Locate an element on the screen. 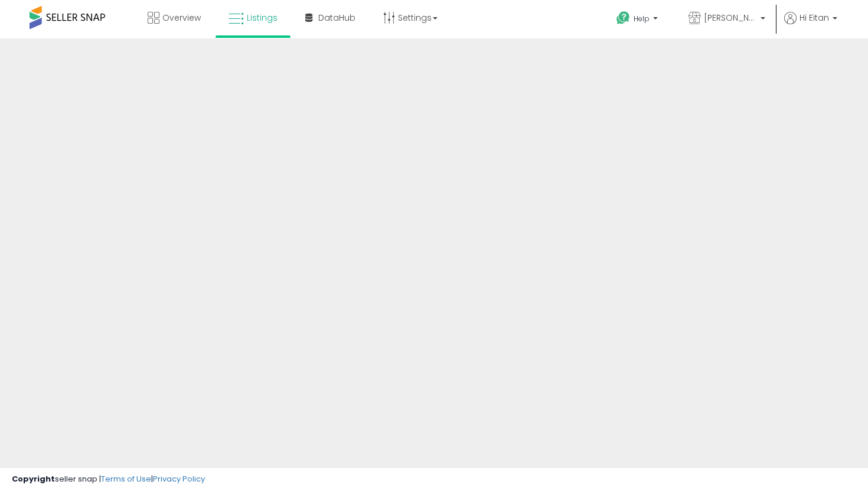  span: Listings is located at coordinates (262, 18).